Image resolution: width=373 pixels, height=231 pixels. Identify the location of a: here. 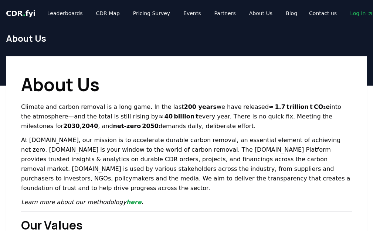
(134, 202).